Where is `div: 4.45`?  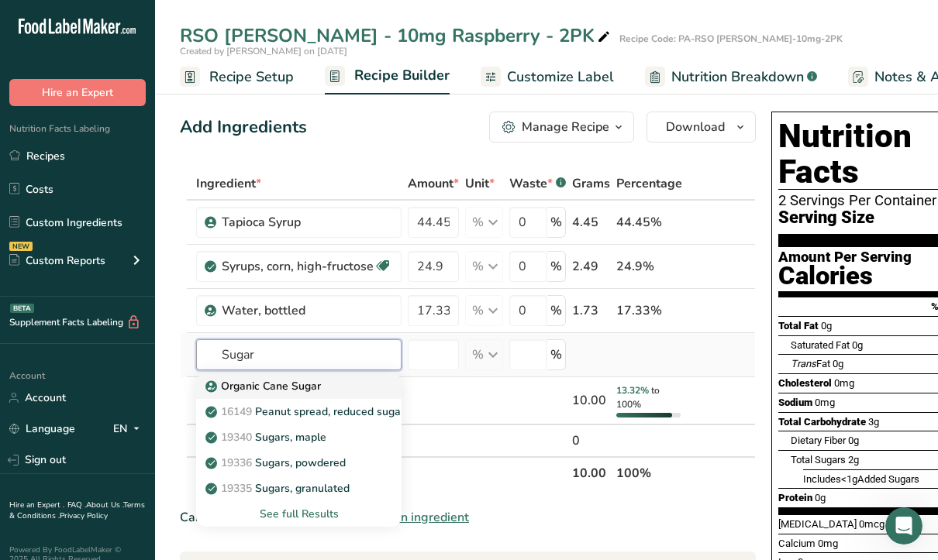 div: 4.45 is located at coordinates (591, 222).